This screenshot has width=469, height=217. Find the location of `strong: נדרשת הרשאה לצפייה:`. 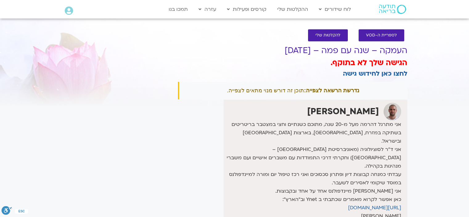

strong: נדרשת הרשאה לצפייה: is located at coordinates (331, 90).